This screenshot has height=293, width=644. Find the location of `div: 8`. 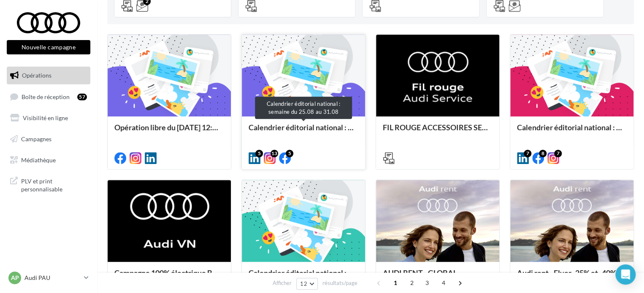

div: 8 is located at coordinates (543, 153).